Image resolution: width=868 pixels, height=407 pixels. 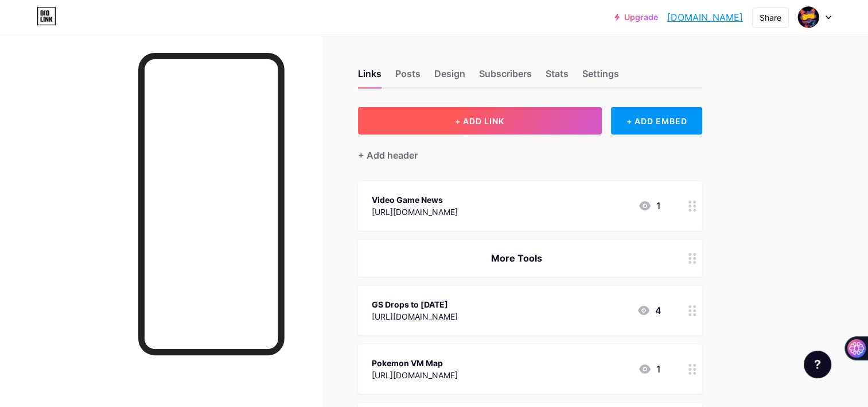 I want to click on button: + ADD LINK, so click(x=479, y=121).